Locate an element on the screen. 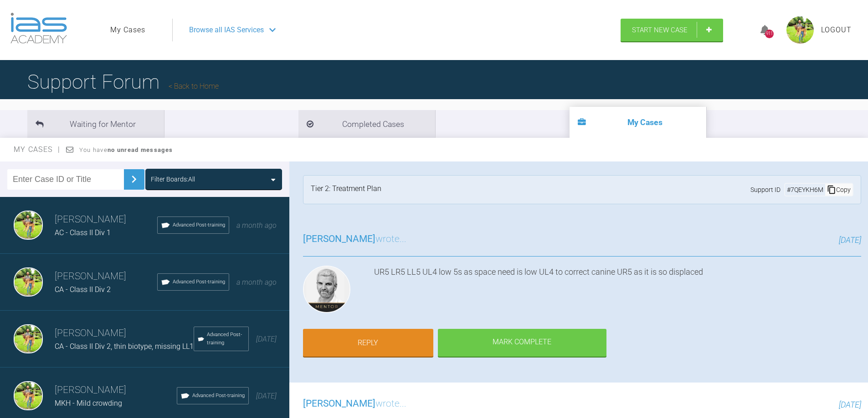 Image resolution: width=868 pixels, height=418 pixels. li: My Cases is located at coordinates (638, 122).